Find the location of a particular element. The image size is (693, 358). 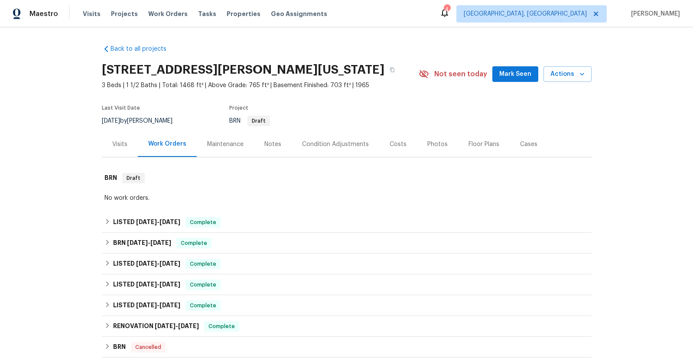

span: BRN is located at coordinates (250, 121).